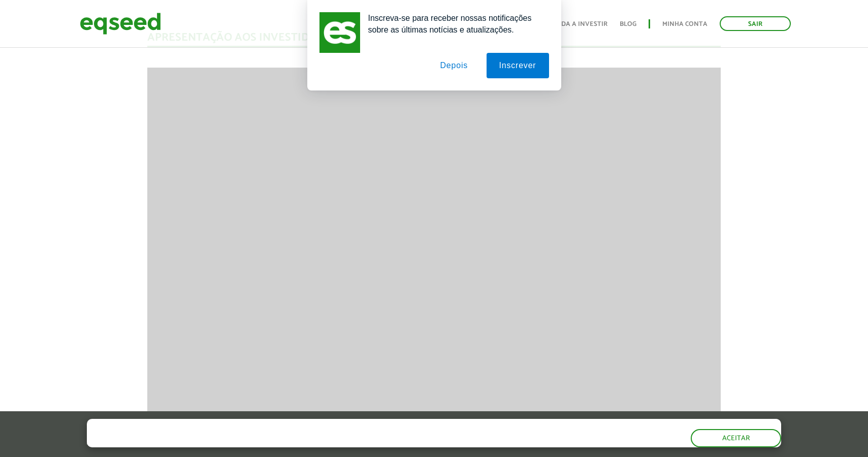  I want to click on p: Ao clicar em "aceitar", você aceita nossa ., so click(270, 441).